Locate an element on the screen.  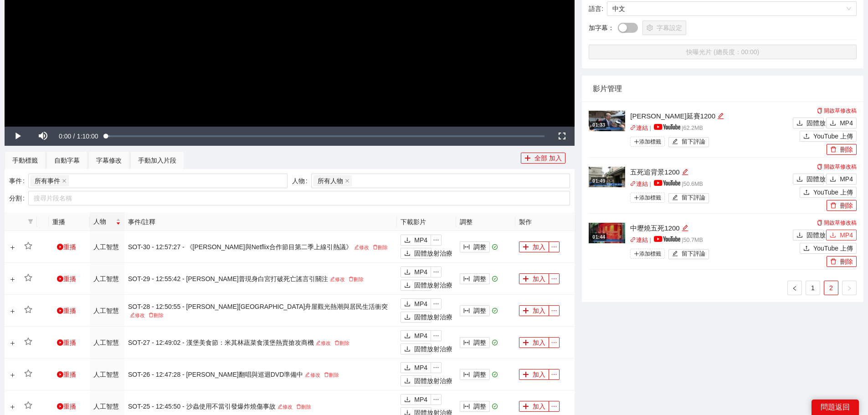
a: 關聯連結 is located at coordinates (639, 240).